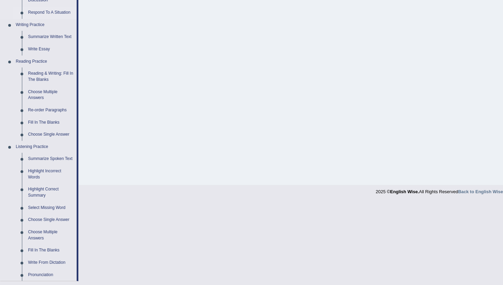  What do you see at coordinates (51, 192) in the screenshot?
I see `a: Highlight Correct Summary` at bounding box center [51, 192].